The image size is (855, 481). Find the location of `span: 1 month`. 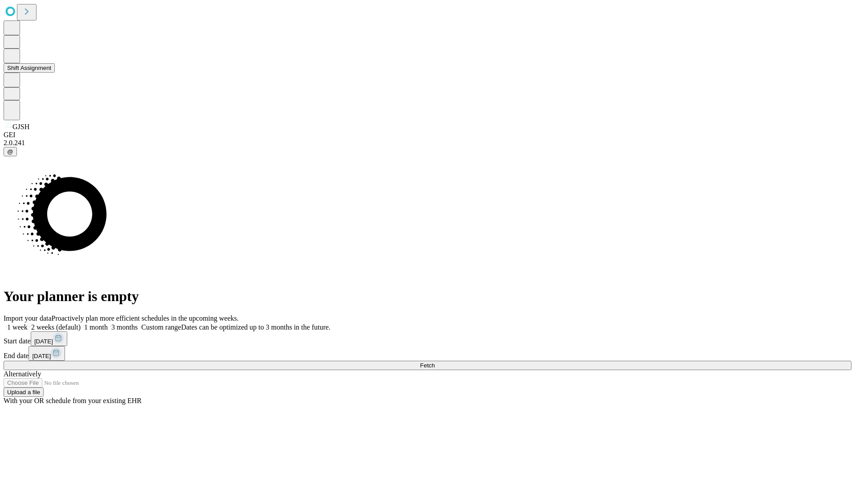

span: 1 month is located at coordinates (96, 327).